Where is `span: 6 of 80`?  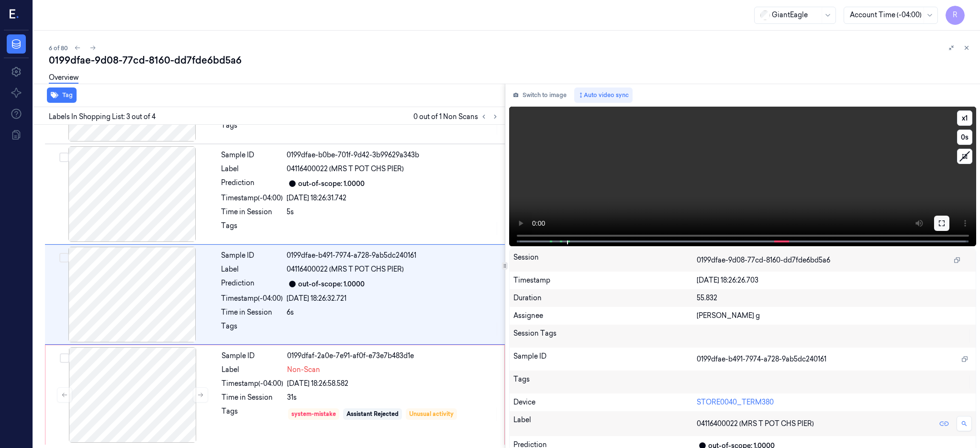
span: 6 of 80 is located at coordinates (59, 48).